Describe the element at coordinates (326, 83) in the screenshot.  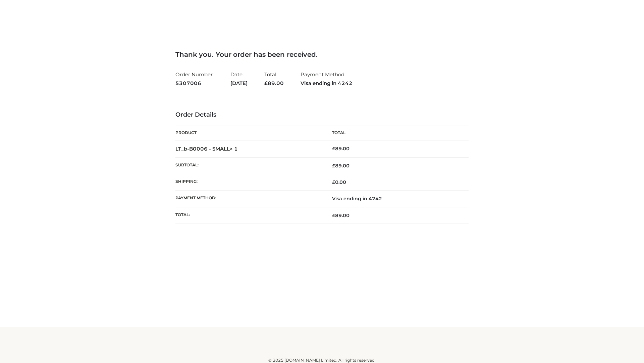
I see `strong: Visa ending in 4242` at that location.